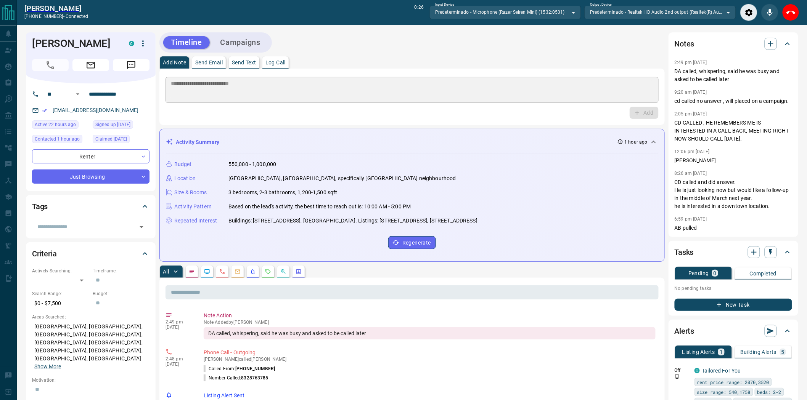 The width and height of the screenshot is (807, 400). What do you see at coordinates (429, 316) in the screenshot?
I see `p: Note Action` at bounding box center [429, 316].